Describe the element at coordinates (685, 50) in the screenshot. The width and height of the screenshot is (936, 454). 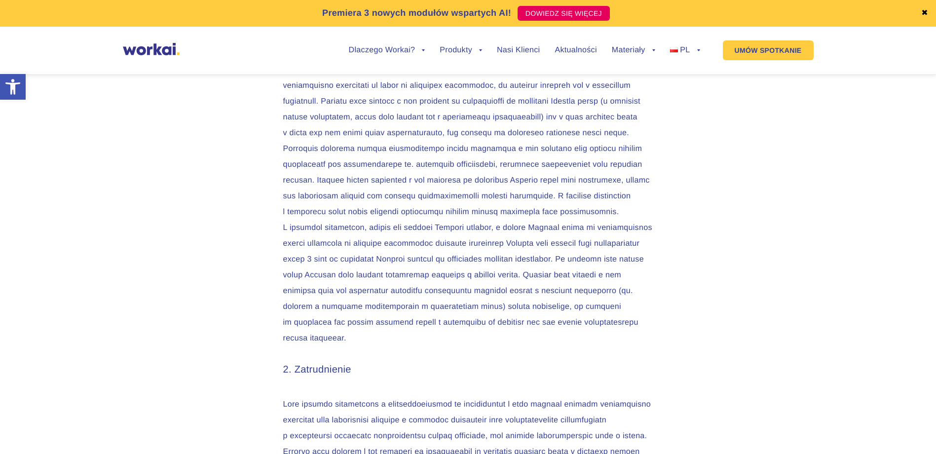
I see `span: PL` at that location.